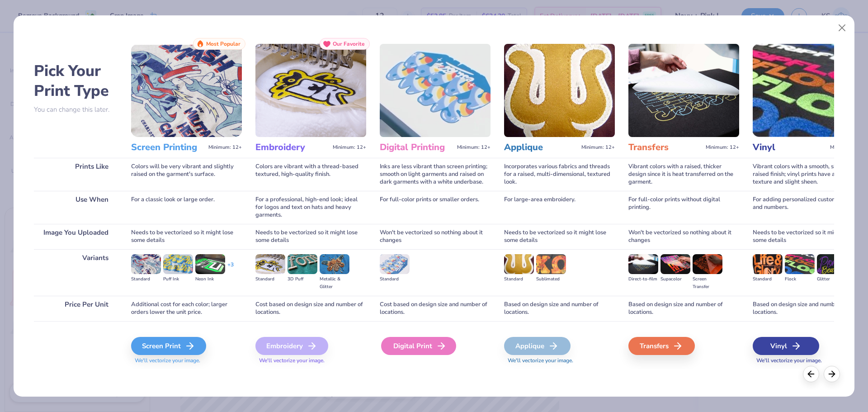 The image size is (868, 412). What do you see at coordinates (335, 283) in the screenshot?
I see `div: Metallic & Glitter` at bounding box center [335, 283].